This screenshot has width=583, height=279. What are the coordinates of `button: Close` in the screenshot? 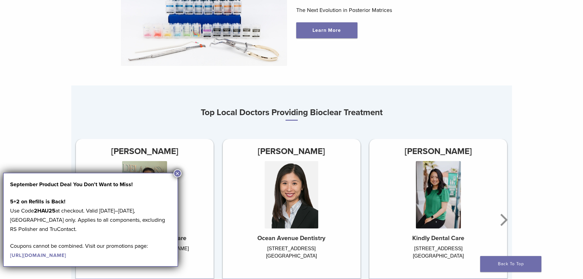 It's located at (178, 173).